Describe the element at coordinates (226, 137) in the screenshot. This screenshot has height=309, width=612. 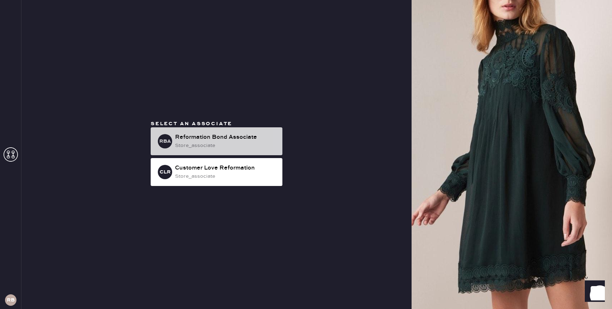
I see `div: Reformation Bond Associate` at that location.